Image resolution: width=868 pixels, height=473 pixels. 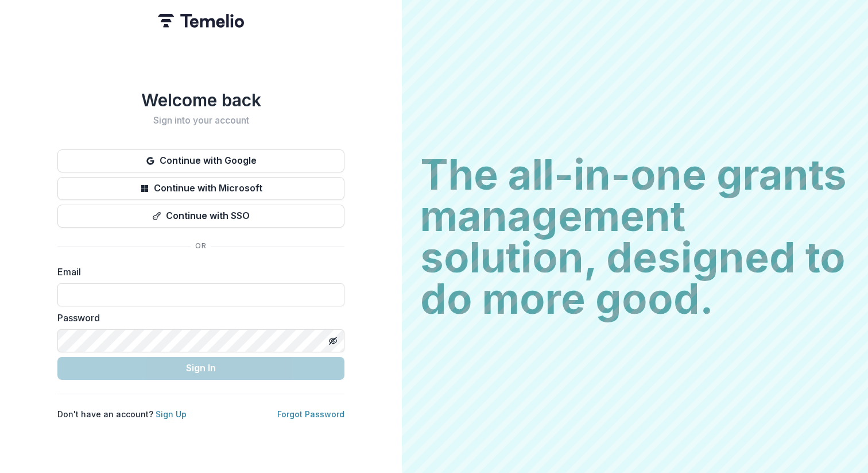 I want to click on img: Temelio, so click(x=201, y=21).